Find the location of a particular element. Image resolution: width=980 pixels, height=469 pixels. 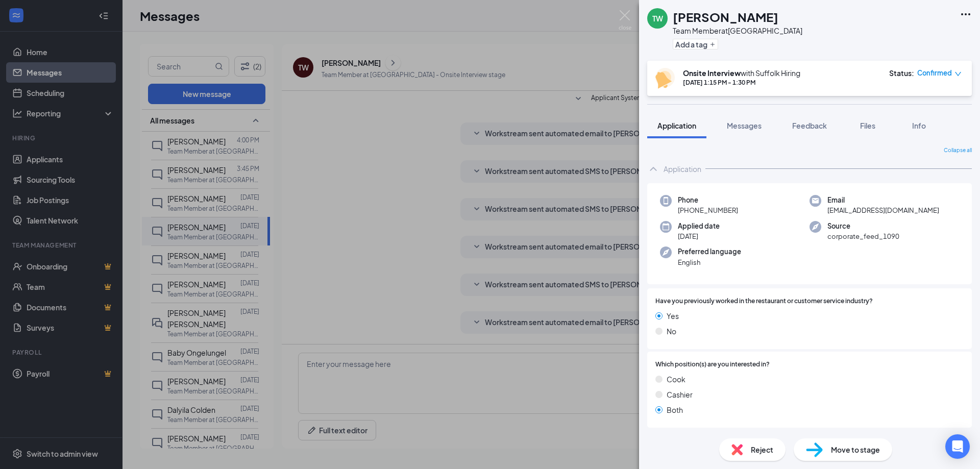

span: Email is located at coordinates (883, 200).